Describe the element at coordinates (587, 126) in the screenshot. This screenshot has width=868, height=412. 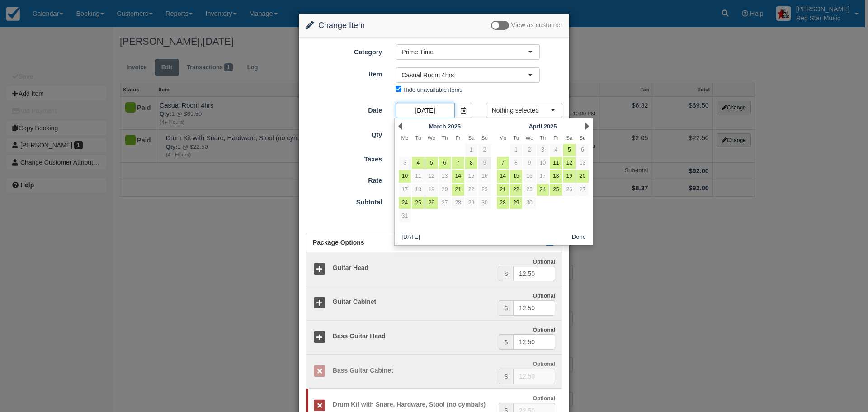
I see `a: Next` at that location.